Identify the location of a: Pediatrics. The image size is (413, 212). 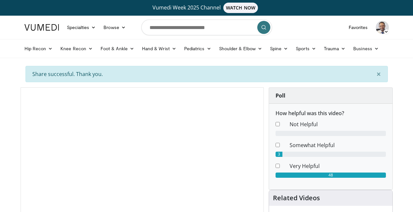
(197, 49).